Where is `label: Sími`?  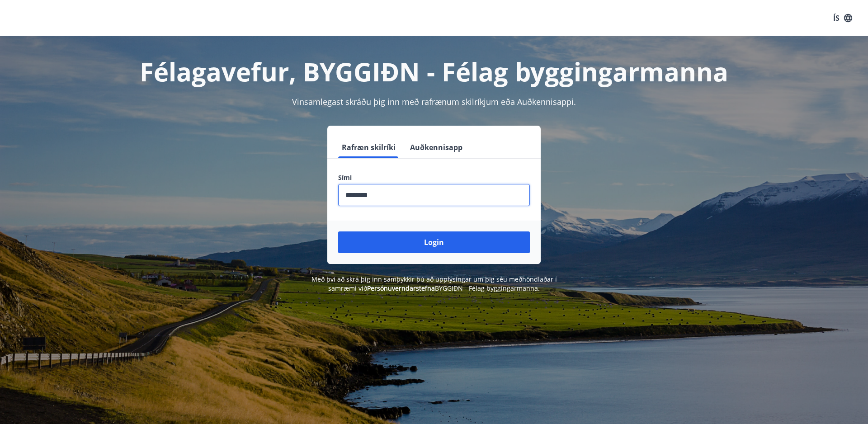
label: Sími is located at coordinates (434, 178).